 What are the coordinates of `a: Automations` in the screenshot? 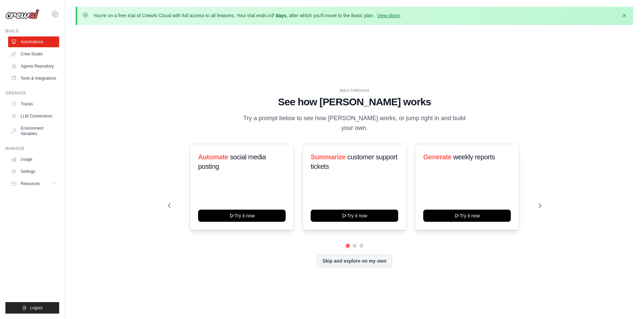 It's located at (34, 42).